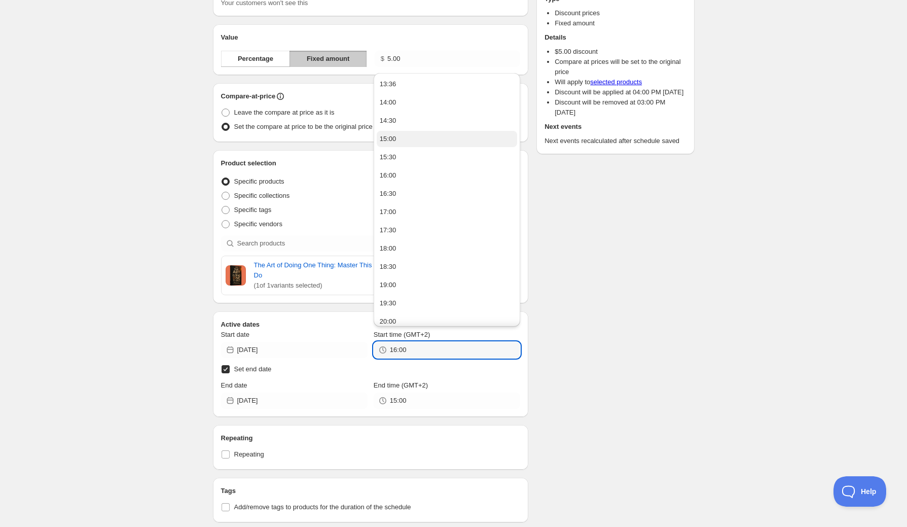  Describe the element at coordinates (616, 82) in the screenshot. I see `a: selected products` at that location.